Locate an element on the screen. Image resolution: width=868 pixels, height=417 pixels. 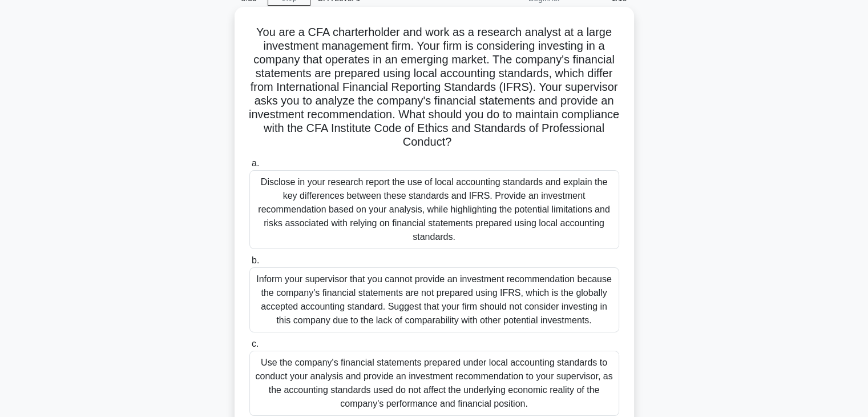
h5: You are a CFA charterholder and work as a research analyst at a large investment management firm.... is located at coordinates (434, 87).